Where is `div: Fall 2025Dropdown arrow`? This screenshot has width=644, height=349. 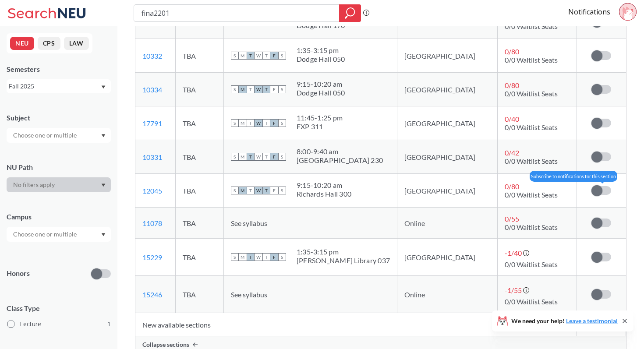
div: Fall 2025Dropdown arrow is located at coordinates (59, 86).